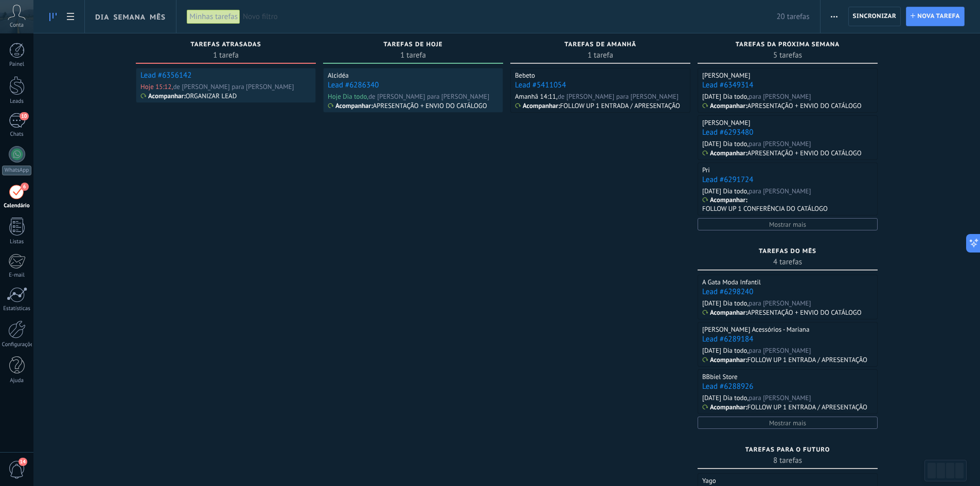 This screenshot has height=486, width=980. Describe the element at coordinates (732, 282) in the screenshot. I see `div: A Gata Moda Infantil` at that location.